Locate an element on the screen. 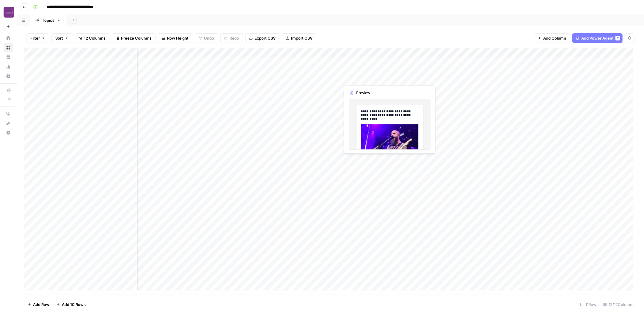  a: Topics is located at coordinates (48, 20).